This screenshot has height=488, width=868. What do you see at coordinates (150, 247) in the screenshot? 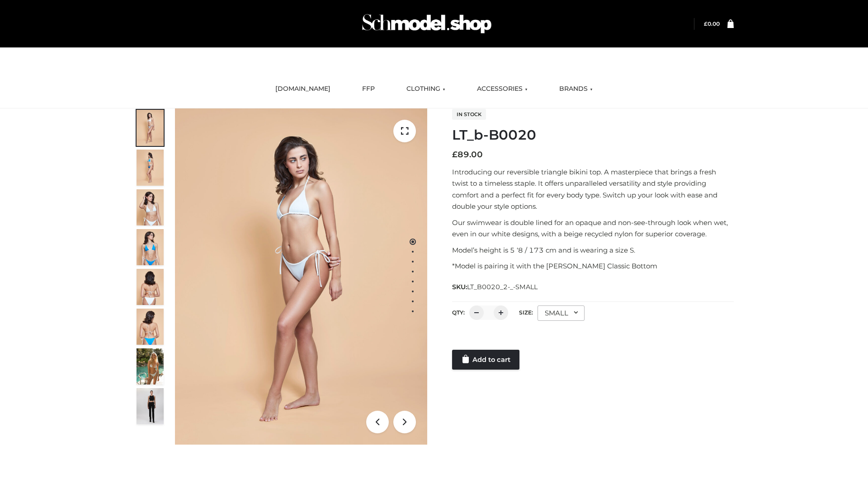
I see `img: ArielClassicBikiniTop_CloudNine_AzureSky_OW114ECO_4-scaled.jpg` at bounding box center [150, 247].